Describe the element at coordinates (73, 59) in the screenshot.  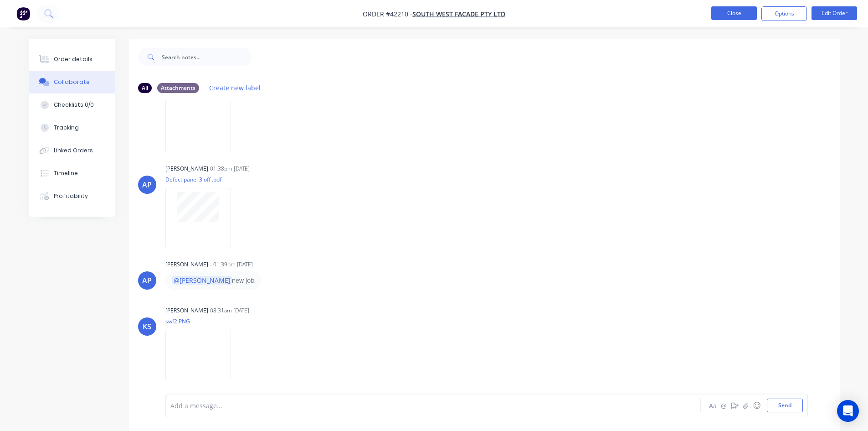
I see `div: Order details` at that location.